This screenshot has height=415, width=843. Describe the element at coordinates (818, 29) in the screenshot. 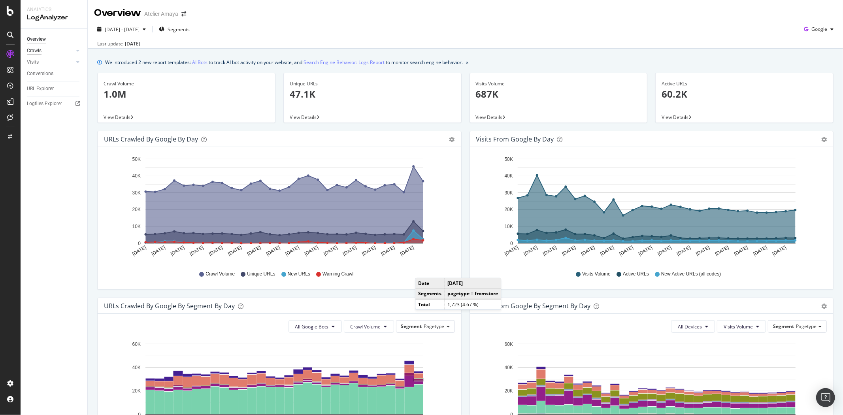

I see `button: Google` at that location.